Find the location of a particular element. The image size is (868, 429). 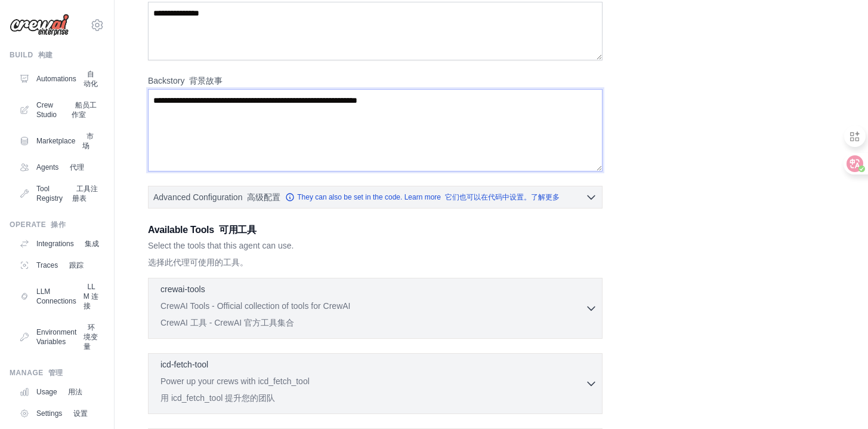

font: 代理 is located at coordinates (77, 167).